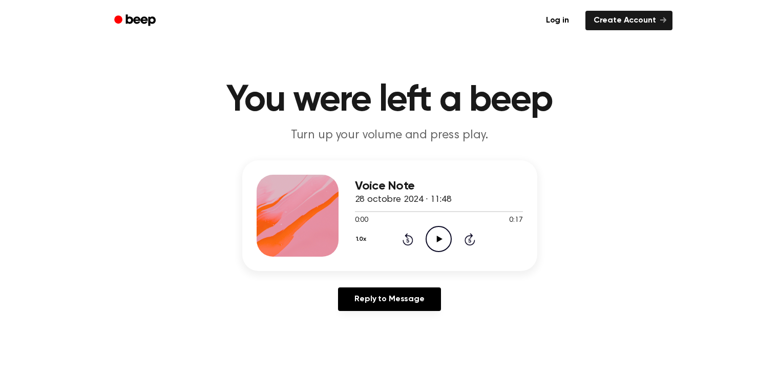 This screenshot has width=779, height=374. I want to click on h3: Voice Note, so click(439, 186).